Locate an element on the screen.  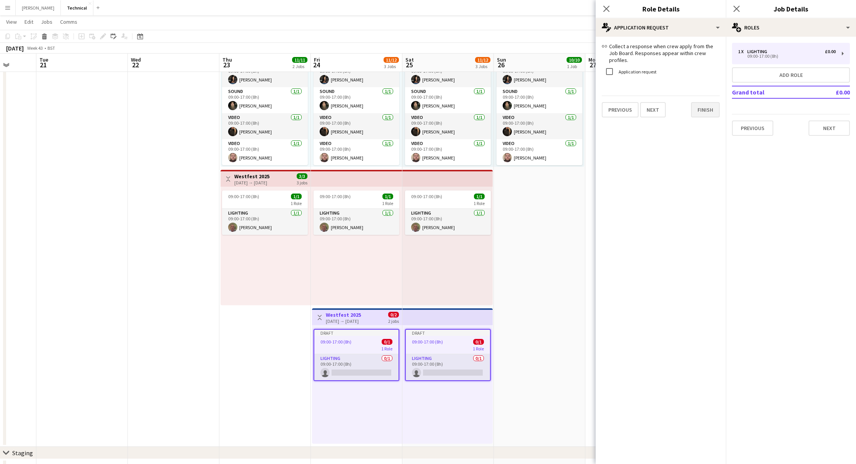
a: Edit is located at coordinates (29, 22).